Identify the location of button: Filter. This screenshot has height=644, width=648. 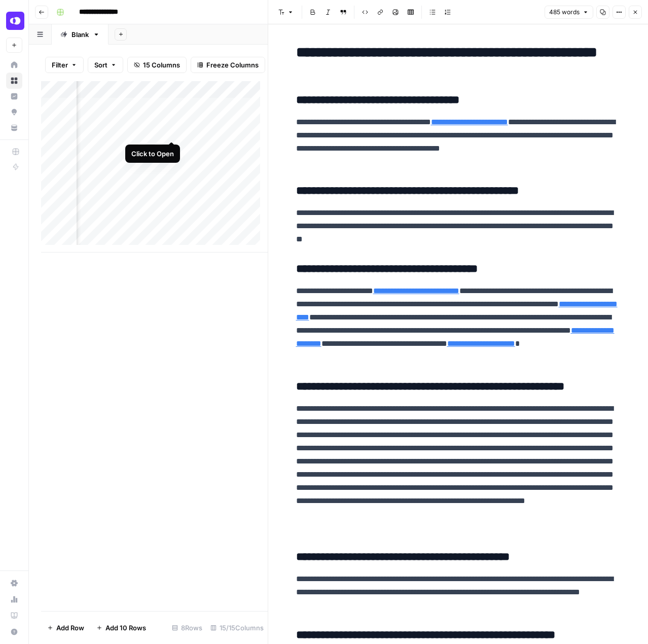
(64, 65).